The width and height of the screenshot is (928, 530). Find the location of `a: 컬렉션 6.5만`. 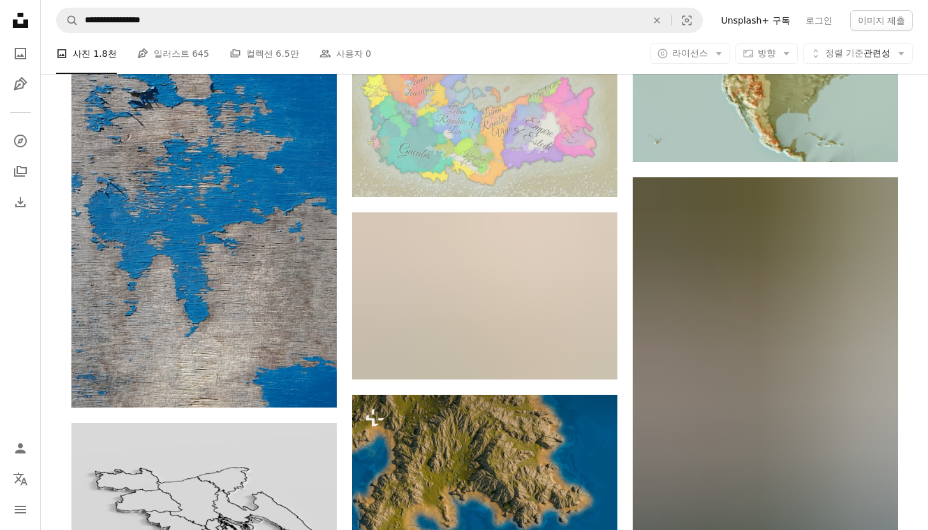

a: 컬렉션 6.5만 is located at coordinates (264, 54).